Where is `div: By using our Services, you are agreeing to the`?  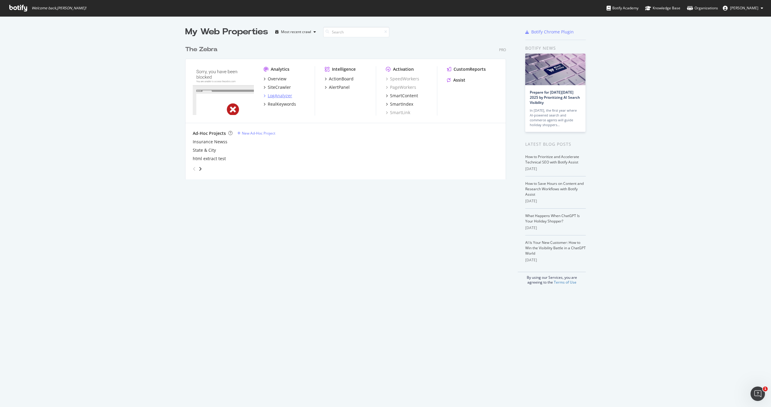
div: By using our Services, you are agreeing to the is located at coordinates (552, 278).